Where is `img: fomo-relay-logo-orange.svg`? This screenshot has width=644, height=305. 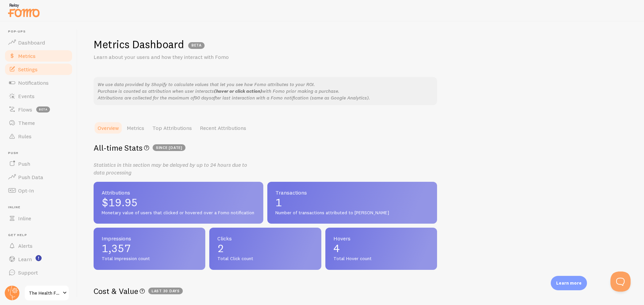 img: fomo-relay-logo-orange.svg is located at coordinates (24, 10).